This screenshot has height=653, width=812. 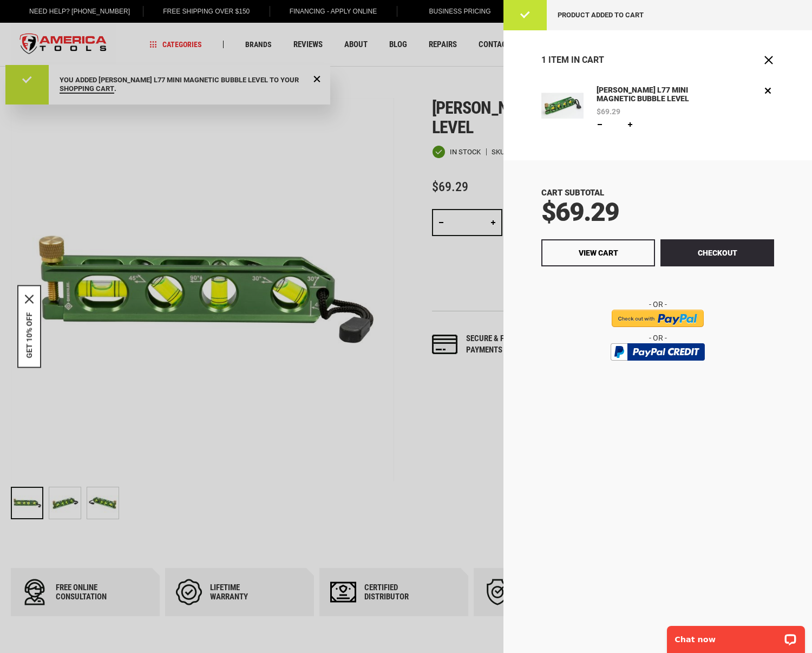 What do you see at coordinates (598, 253) in the screenshot?
I see `span: View Cart` at bounding box center [598, 253].